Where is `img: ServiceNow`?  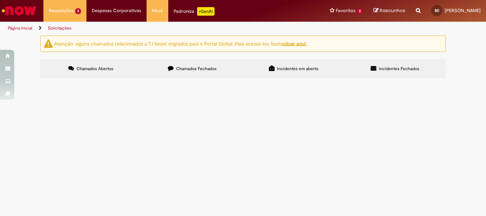 img: ServiceNow is located at coordinates (19, 11).